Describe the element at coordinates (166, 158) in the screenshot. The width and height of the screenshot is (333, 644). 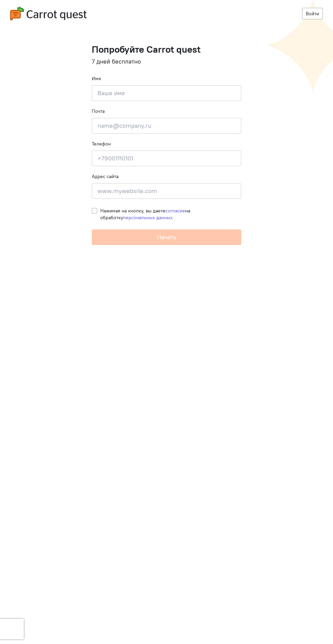
I see `input: +79001110101` at that location.